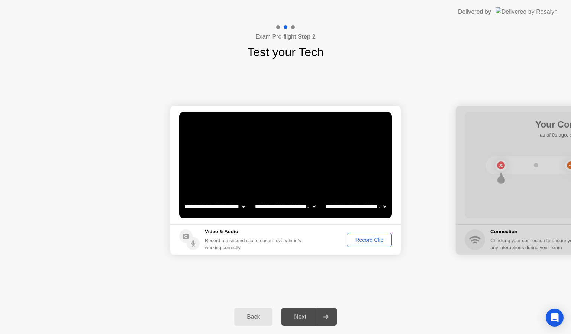  Describe the element at coordinates (526, 12) in the screenshot. I see `img: Delivered by Rosalyn` at that location.